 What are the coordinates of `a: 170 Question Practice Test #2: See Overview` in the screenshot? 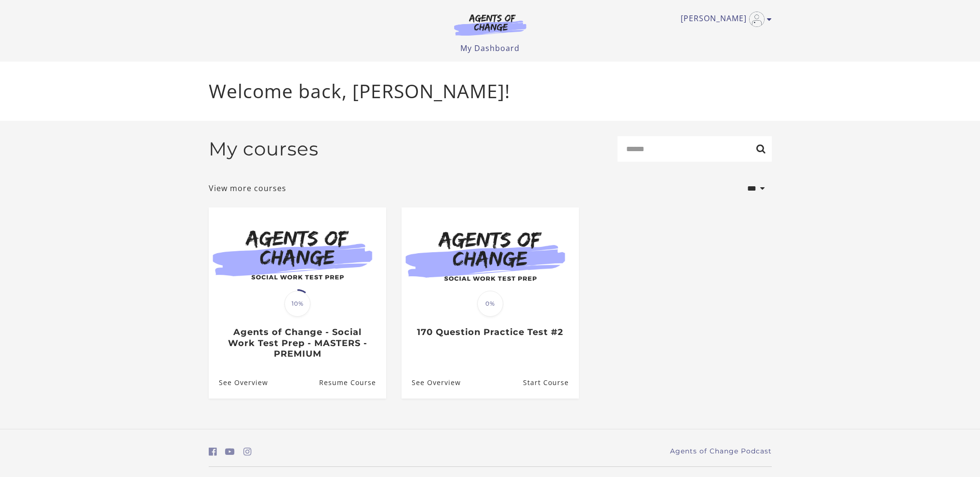 It's located at (430, 383).